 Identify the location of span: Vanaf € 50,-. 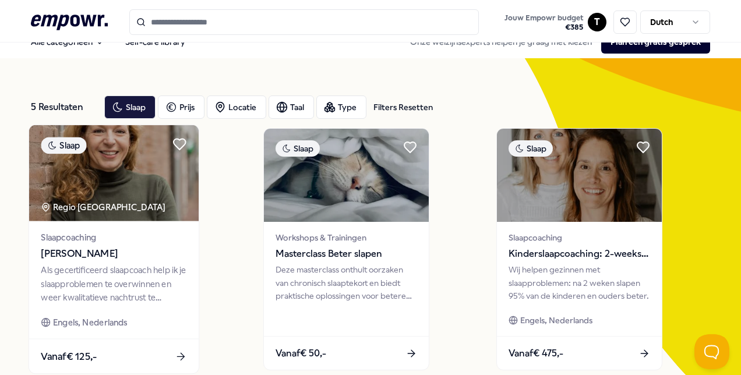
(301, 354).